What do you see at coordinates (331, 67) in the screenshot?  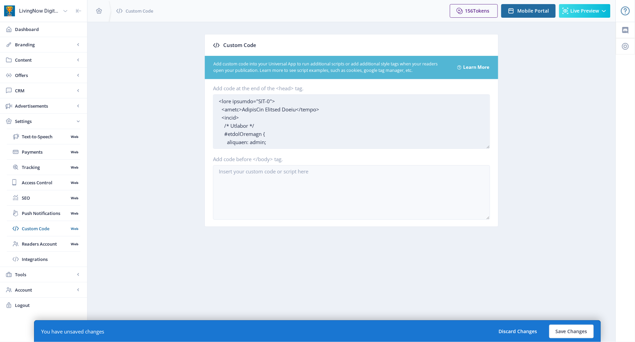 I see `div: Add custom code into your Universal App to run additional scripts or add additional style tags wh...` at bounding box center [331, 67].